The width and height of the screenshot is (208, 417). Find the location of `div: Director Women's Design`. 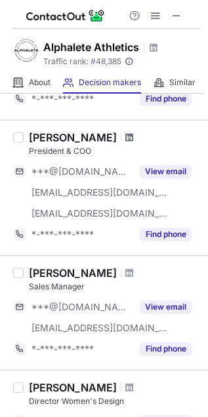

div: Director Women's Design is located at coordinates (114, 401).